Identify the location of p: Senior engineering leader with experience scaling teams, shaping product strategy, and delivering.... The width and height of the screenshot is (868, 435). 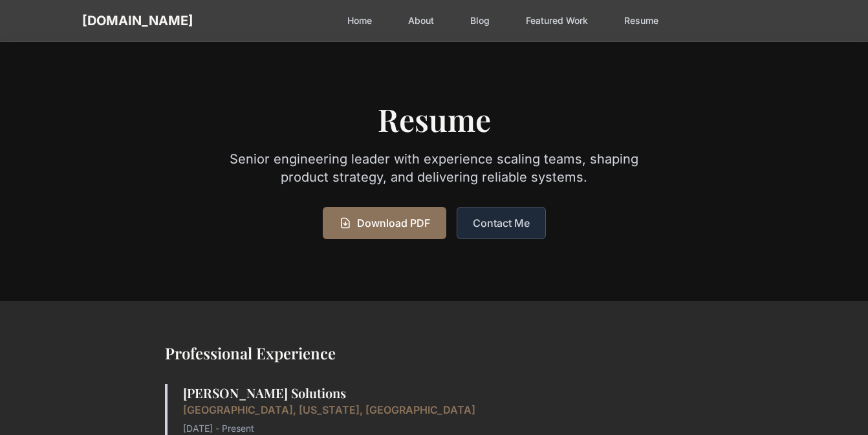
(434, 168).